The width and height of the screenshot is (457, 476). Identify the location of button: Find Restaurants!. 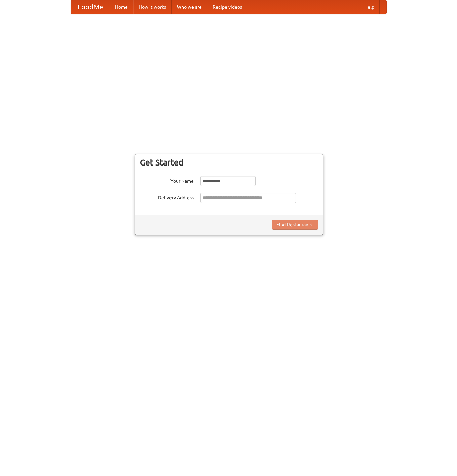
(295, 224).